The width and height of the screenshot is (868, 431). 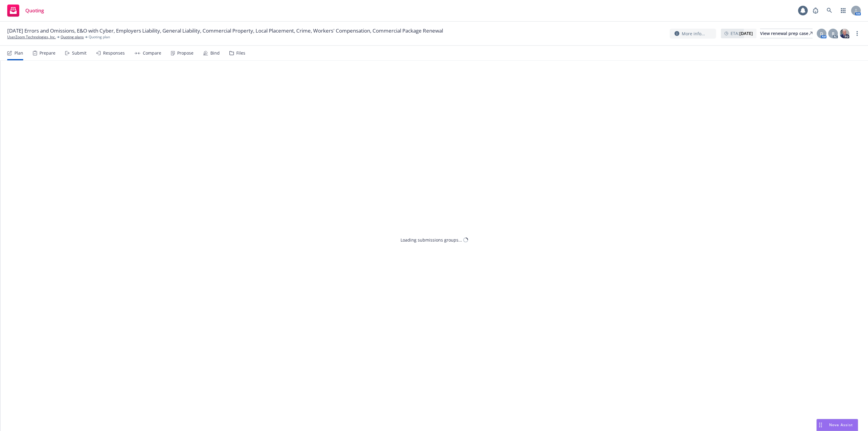 I want to click on img: photo, so click(x=845, y=34).